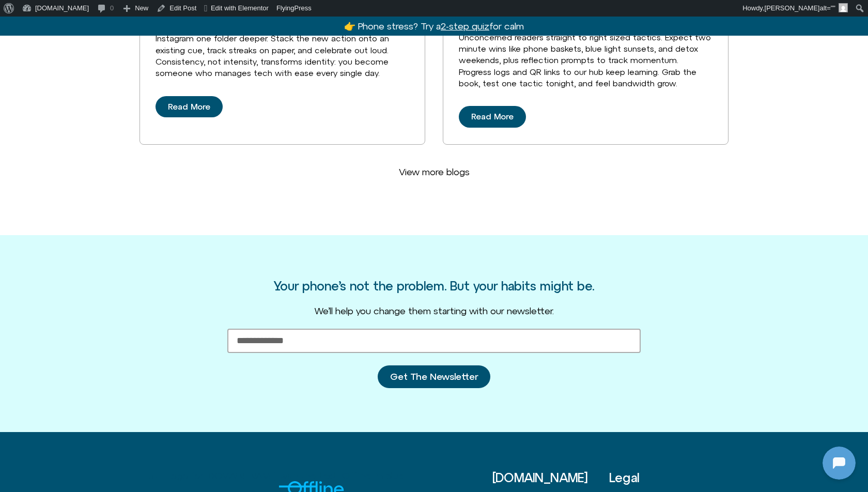 The height and width of the screenshot is (492, 868). What do you see at coordinates (668, 478) in the screenshot?
I see `h3: Legal` at bounding box center [668, 478].